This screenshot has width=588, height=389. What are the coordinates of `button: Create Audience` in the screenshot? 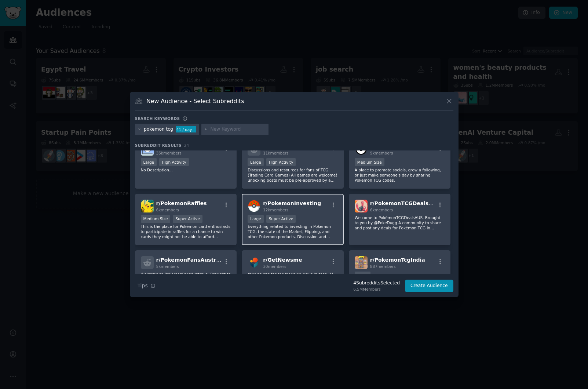 It's located at (429, 286).